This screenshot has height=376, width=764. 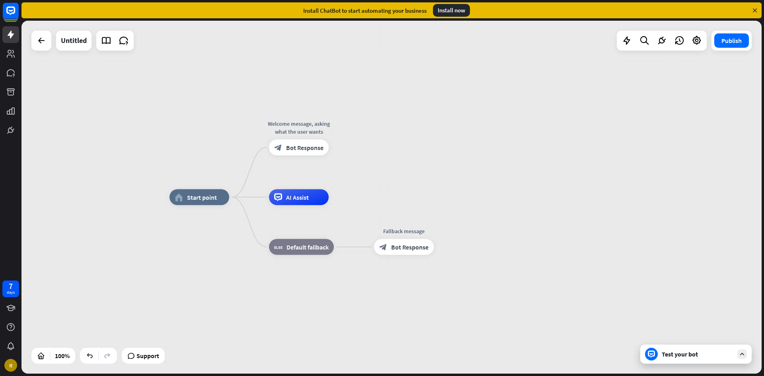 What do you see at coordinates (74, 41) in the screenshot?
I see `div: Untitled` at bounding box center [74, 41].